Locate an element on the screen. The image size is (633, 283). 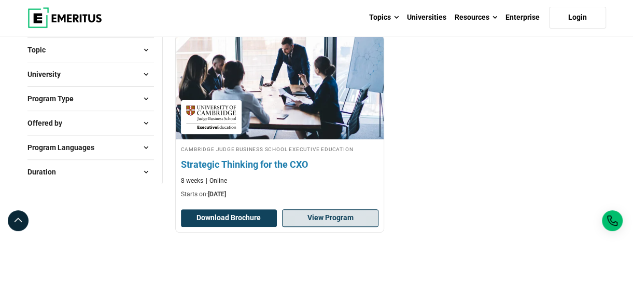
button: Program Languages is located at coordinates (91, 147).